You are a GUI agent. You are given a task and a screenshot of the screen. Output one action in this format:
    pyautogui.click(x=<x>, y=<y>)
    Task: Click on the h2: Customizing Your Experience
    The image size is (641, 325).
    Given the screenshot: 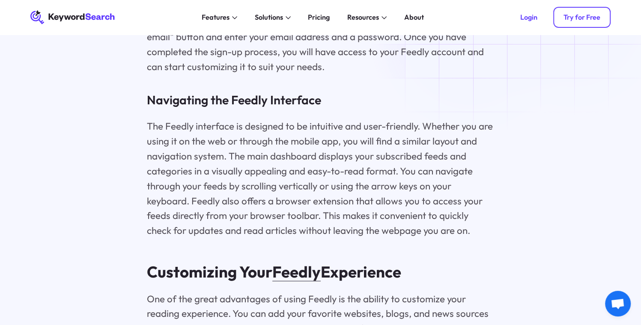 What is the action you would take?
    pyautogui.click(x=321, y=272)
    